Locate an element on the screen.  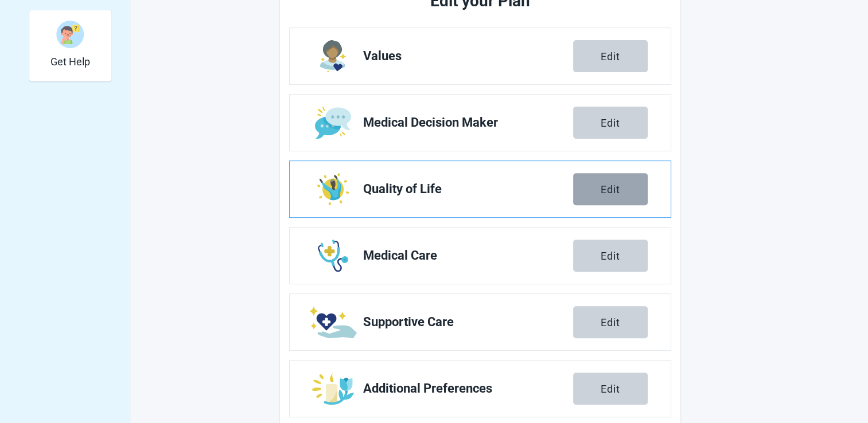
a: Edit Medical Care section is located at coordinates (481, 256).